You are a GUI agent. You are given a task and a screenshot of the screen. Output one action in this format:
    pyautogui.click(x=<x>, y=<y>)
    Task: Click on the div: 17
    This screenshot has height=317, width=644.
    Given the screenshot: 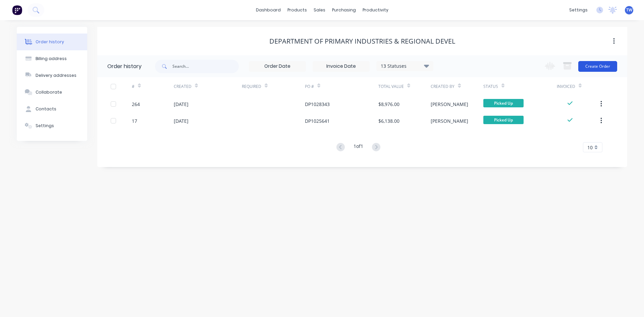 What is the action you would take?
    pyautogui.click(x=135, y=120)
    